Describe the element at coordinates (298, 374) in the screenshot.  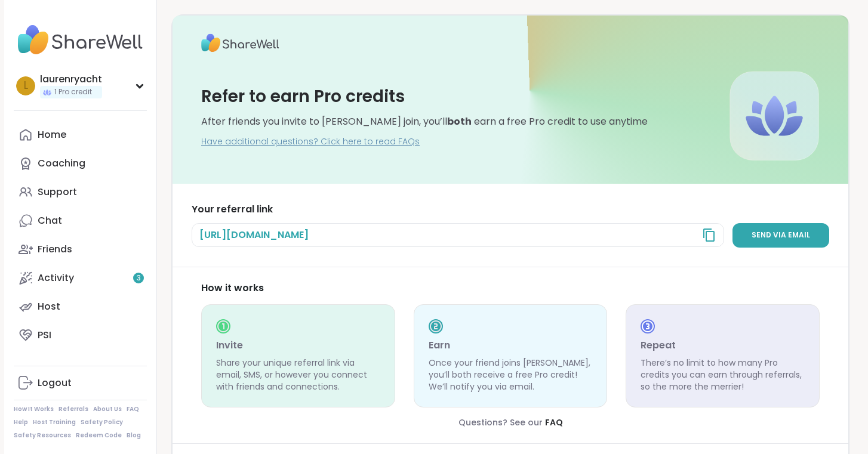
I see `p: Share your unique referral link via email, SMS, or however you connect with friends and connections.` at that location.